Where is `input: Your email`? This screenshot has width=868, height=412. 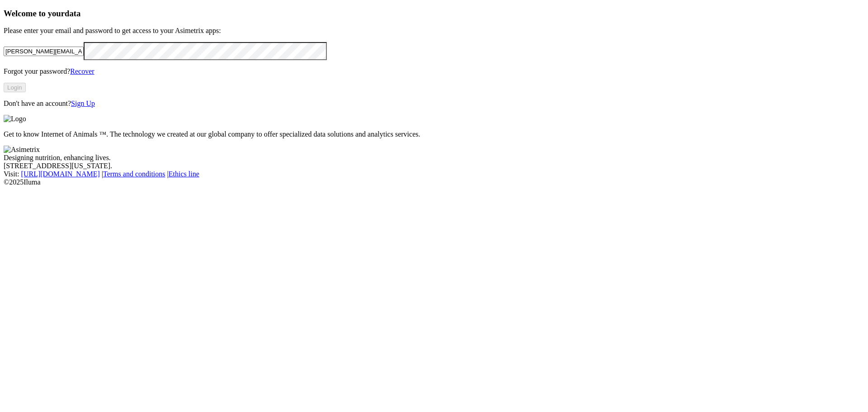
input: Your email is located at coordinates (44, 51).